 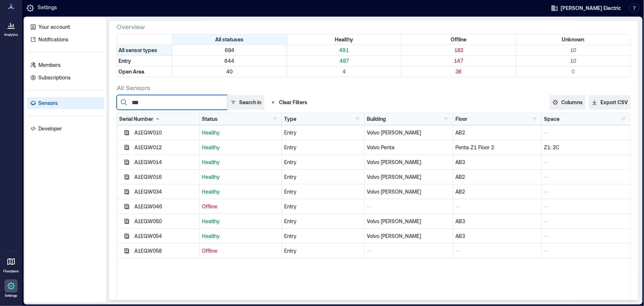 What do you see at coordinates (54, 78) in the screenshot?
I see `p: Subscriptions` at bounding box center [54, 78].